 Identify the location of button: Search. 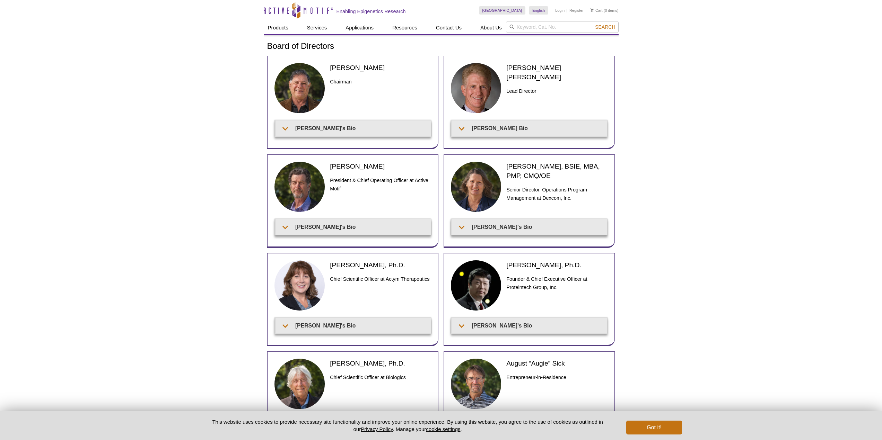
(605, 27).